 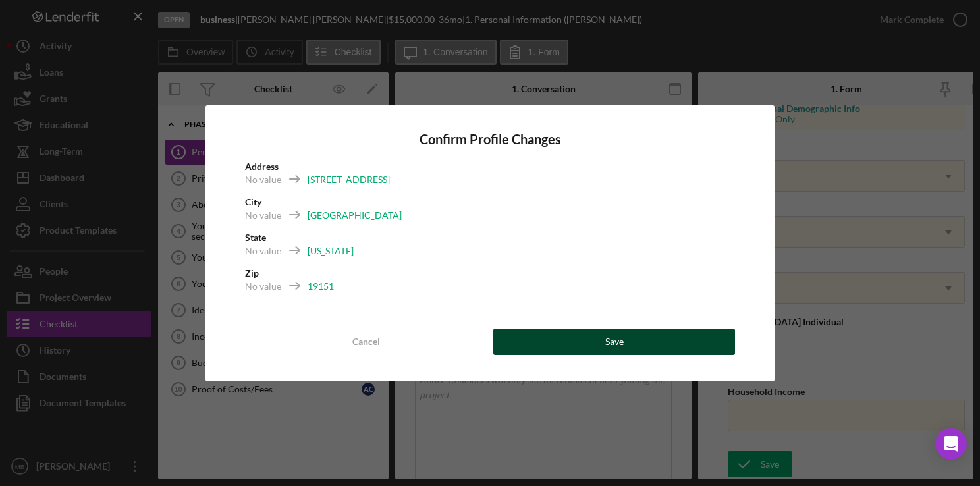 What do you see at coordinates (253, 201) in the screenshot?
I see `b: City` at bounding box center [253, 201].